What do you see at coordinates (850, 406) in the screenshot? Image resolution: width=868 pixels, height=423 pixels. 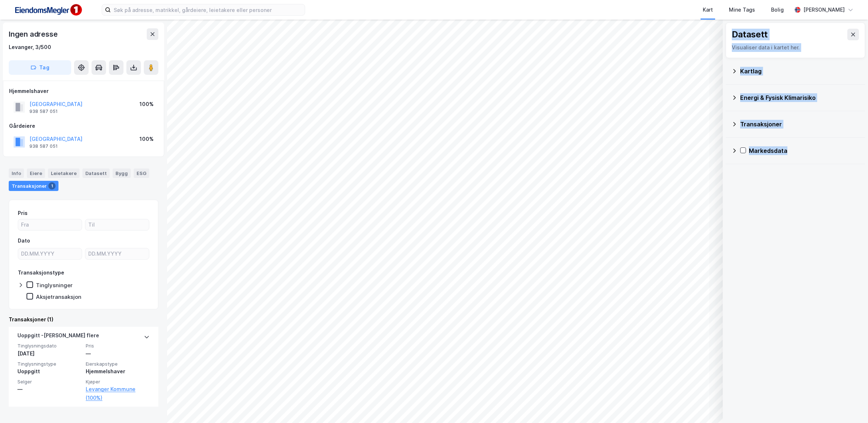 I see `div: Kontrollprogram for chat` at bounding box center [850, 406].